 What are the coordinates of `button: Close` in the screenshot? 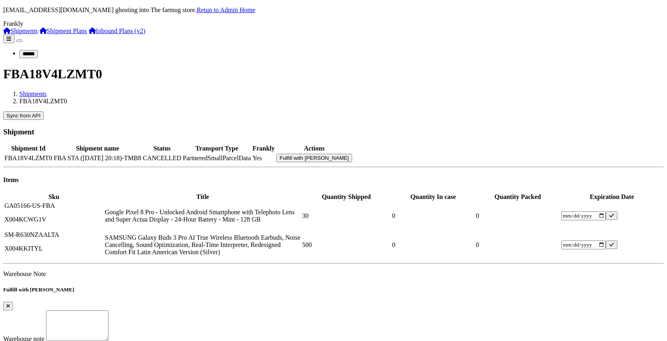 It's located at (8, 306).